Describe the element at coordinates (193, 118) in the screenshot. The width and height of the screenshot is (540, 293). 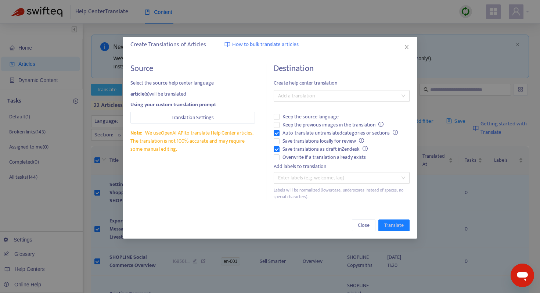
I see `span: Translation Settings` at that location.